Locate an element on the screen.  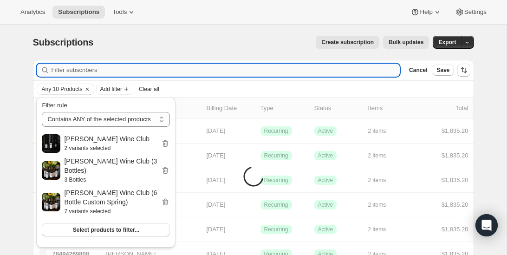
button: Clear all is located at coordinates (149, 89).